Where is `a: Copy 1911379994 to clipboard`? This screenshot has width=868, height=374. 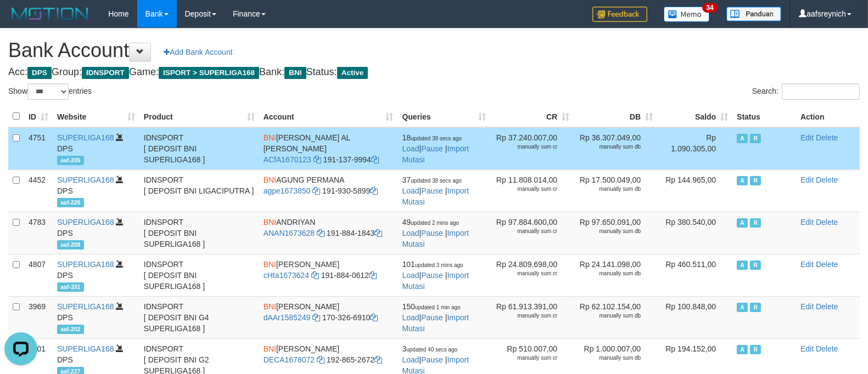
a: Copy 1911379994 to clipboard is located at coordinates (375, 160).